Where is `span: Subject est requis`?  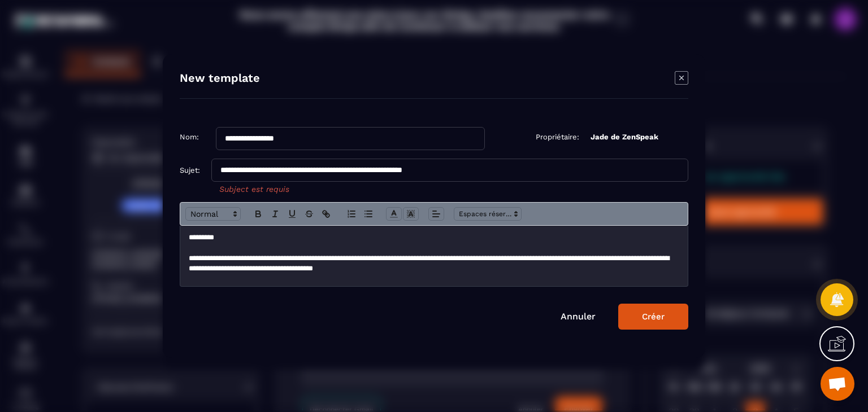
span: Subject est requis is located at coordinates (454, 189).